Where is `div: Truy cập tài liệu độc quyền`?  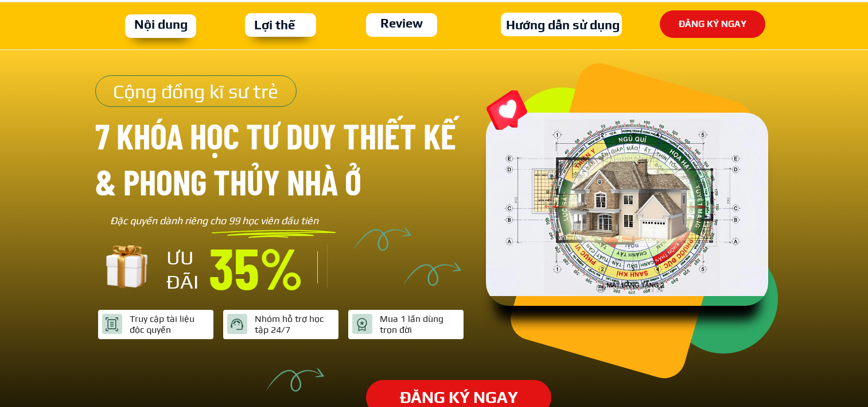 div: Truy cập tài liệu độc quyền is located at coordinates (170, 324).